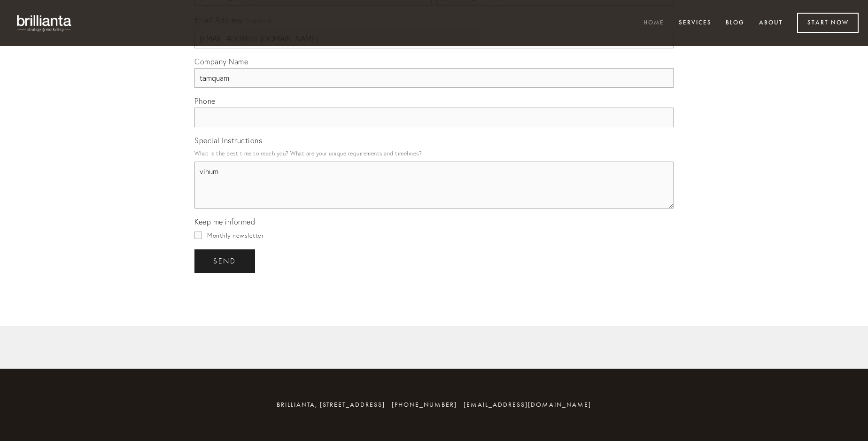  Describe the element at coordinates (225, 261) in the screenshot. I see `span: send` at that location.